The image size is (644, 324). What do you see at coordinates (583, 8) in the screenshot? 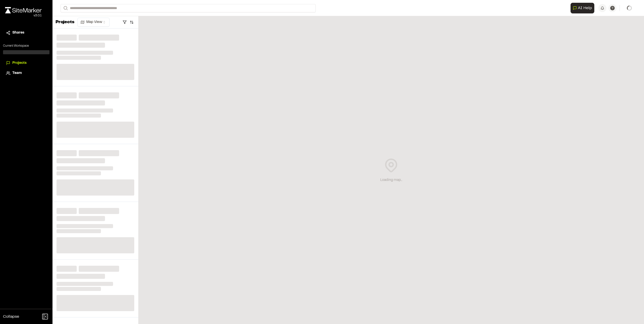
I see `div: Open AI Assistant` at bounding box center [583, 8].